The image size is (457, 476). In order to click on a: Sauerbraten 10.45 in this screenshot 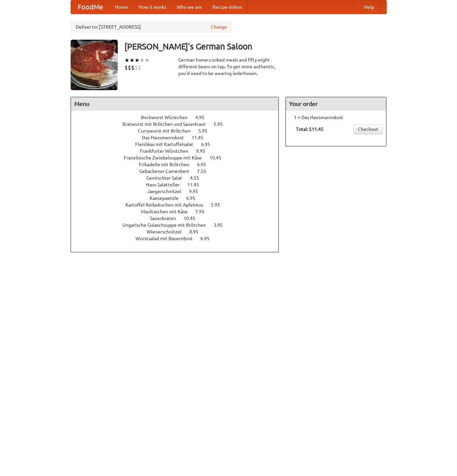, I will do `click(179, 219)`.